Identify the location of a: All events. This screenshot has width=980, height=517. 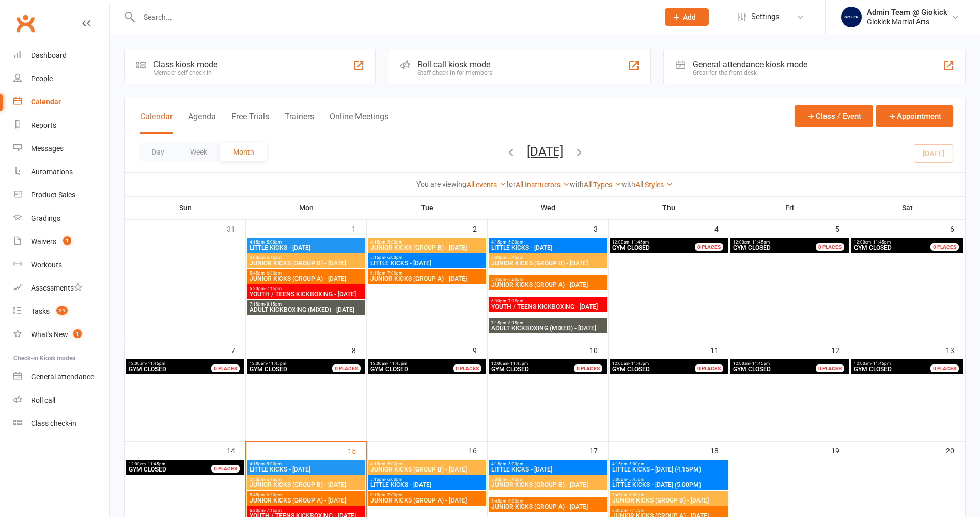
(486, 185).